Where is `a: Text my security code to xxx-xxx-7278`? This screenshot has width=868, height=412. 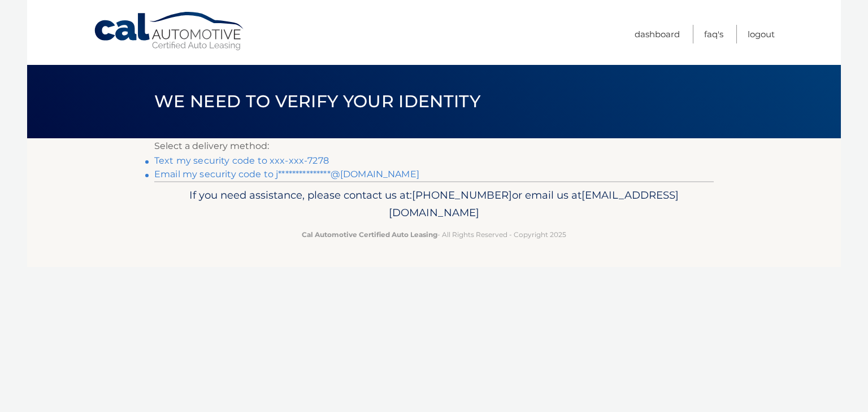
a: Text my security code to xxx-xxx-7278 is located at coordinates (242, 161).